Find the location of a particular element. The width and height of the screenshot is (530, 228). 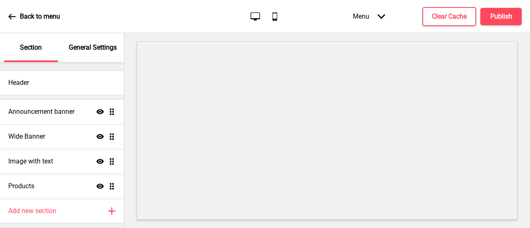

h4: Add new section is located at coordinates (32, 211).